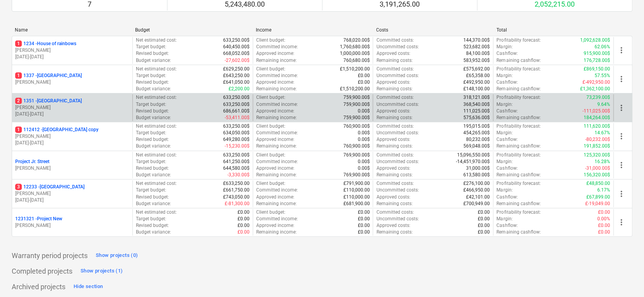 The image size is (644, 297). What do you see at coordinates (236, 162) in the screenshot?
I see `p: 641,250.00$` at bounding box center [236, 162].